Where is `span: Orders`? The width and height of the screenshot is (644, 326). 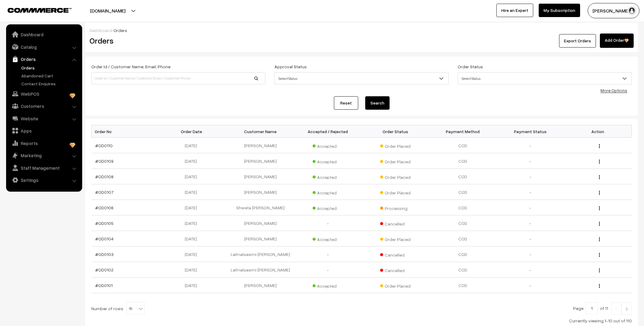 span: Orders is located at coordinates (120, 30).